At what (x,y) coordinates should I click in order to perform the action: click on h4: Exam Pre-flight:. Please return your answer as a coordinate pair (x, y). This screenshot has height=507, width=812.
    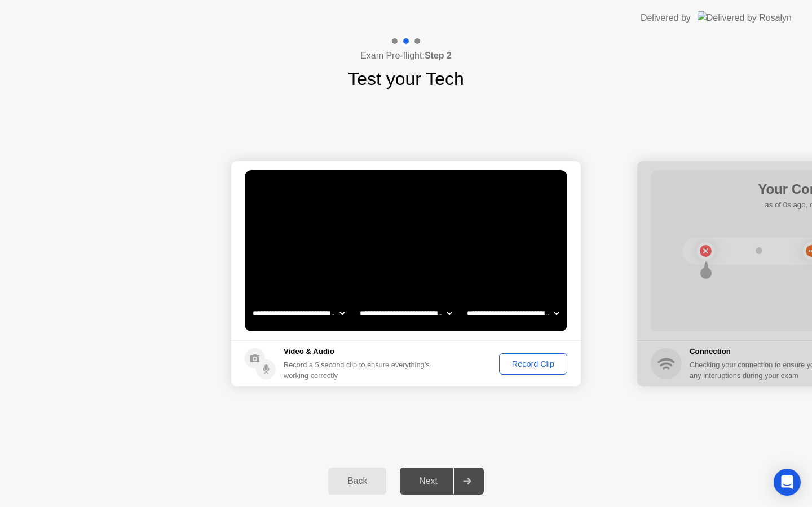
    Looking at the image, I should click on (406, 56).